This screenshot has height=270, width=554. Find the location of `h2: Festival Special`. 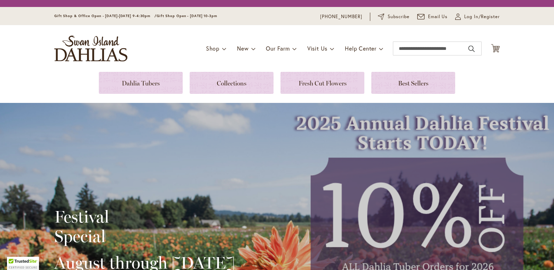

h2: Festival Special is located at coordinates (145, 226).